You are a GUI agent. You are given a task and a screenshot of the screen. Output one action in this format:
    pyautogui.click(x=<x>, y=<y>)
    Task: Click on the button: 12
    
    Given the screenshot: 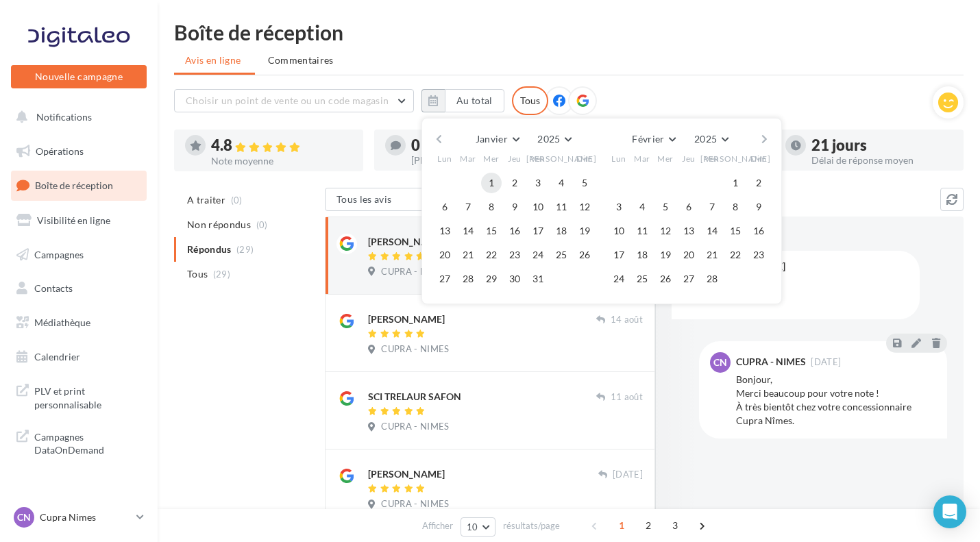 What is the action you would take?
    pyautogui.click(x=584, y=207)
    